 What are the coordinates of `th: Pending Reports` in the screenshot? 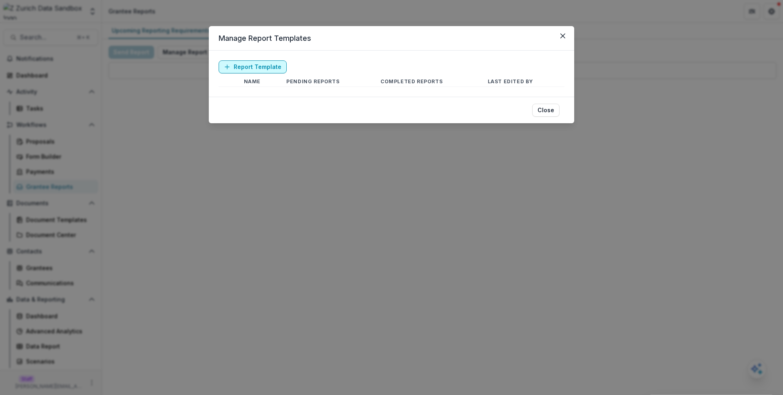 It's located at (327, 82).